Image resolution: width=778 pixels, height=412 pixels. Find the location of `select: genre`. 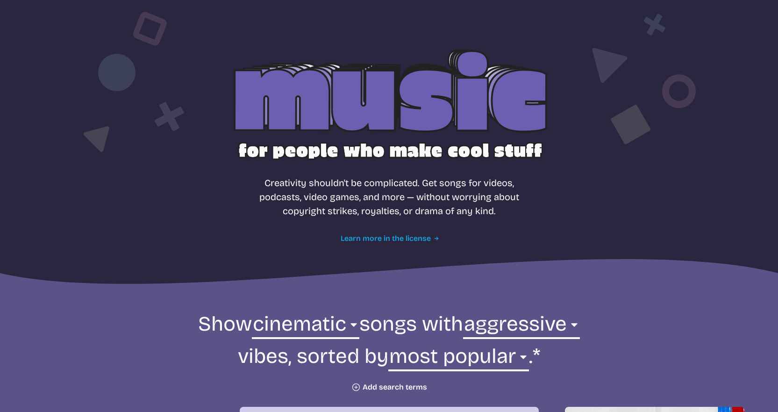

select: genre is located at coordinates (305, 326).